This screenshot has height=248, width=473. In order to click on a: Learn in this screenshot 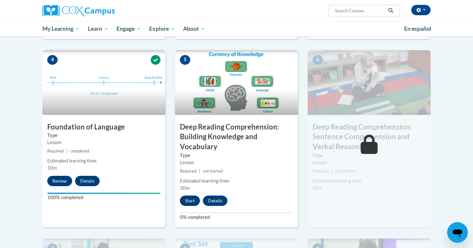, I will do `click(98, 29)`.